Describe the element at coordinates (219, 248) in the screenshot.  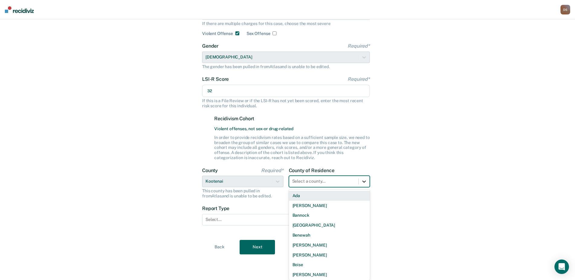
I see `button: Back` at that location.